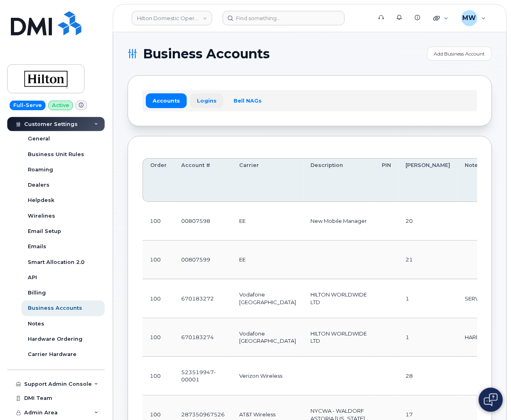 This screenshot has width=511, height=420. I want to click on th: Account #, so click(203, 180).